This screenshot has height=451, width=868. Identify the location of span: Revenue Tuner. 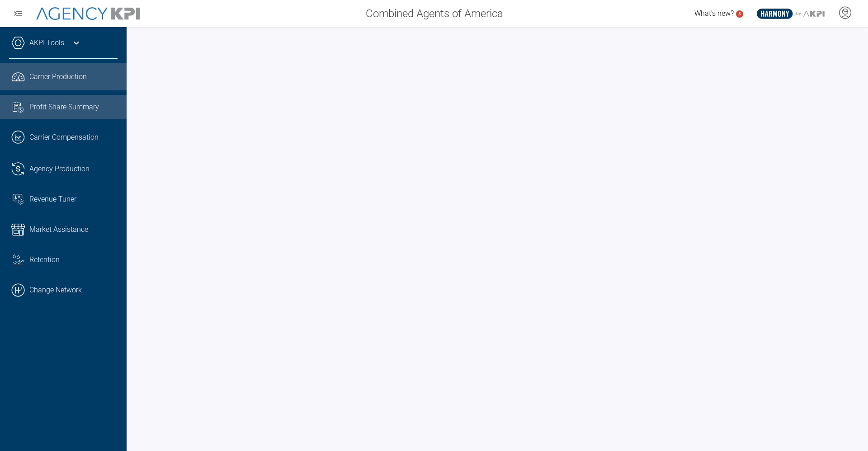
(53, 200).